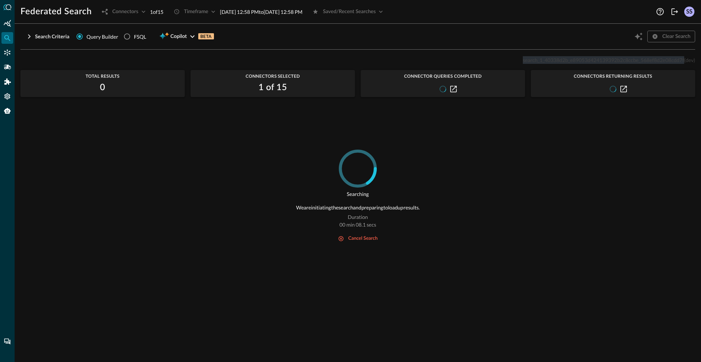 The width and height of the screenshot is (701, 362). Describe the element at coordinates (186, 37) in the screenshot. I see `button: CopilotBETA` at that location.